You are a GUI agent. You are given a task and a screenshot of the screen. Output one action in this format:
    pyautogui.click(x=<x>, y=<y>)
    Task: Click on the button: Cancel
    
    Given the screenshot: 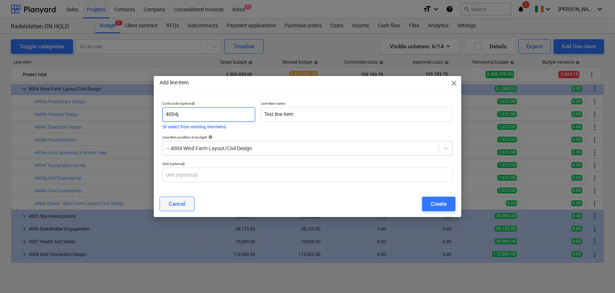 What is the action you would take?
    pyautogui.click(x=177, y=204)
    